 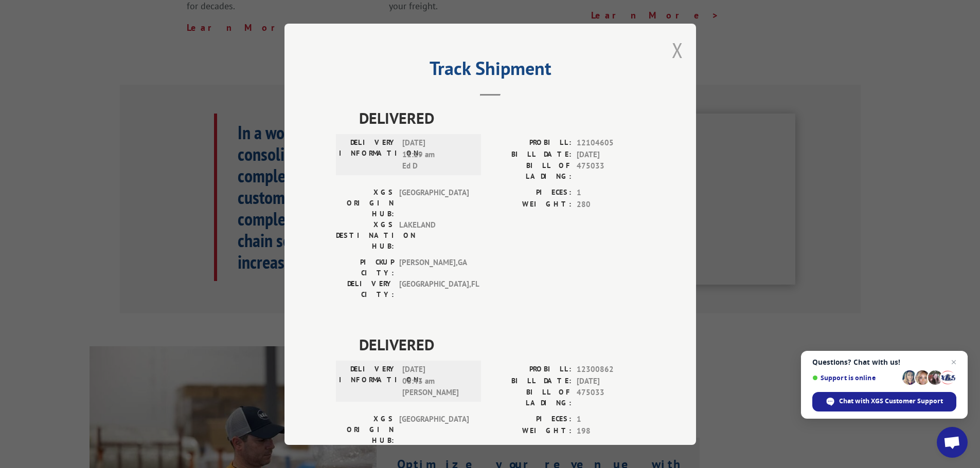 I want to click on span: Close chat, so click(x=954, y=362).